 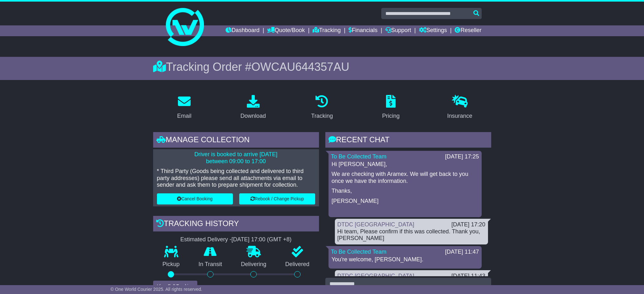 What do you see at coordinates (286, 31) in the screenshot?
I see `a: Quote/Book` at bounding box center [286, 31].